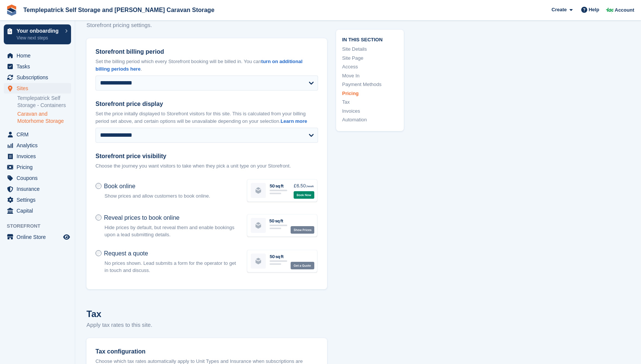 The height and width of the screenshot is (364, 641). What do you see at coordinates (39, 210) in the screenshot?
I see `span: Capital` at bounding box center [39, 210].